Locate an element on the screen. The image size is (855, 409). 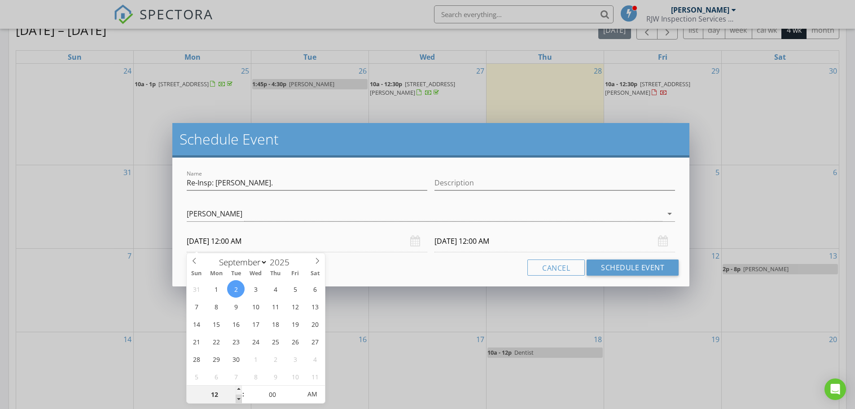
input: Year is located at coordinates (282, 262).